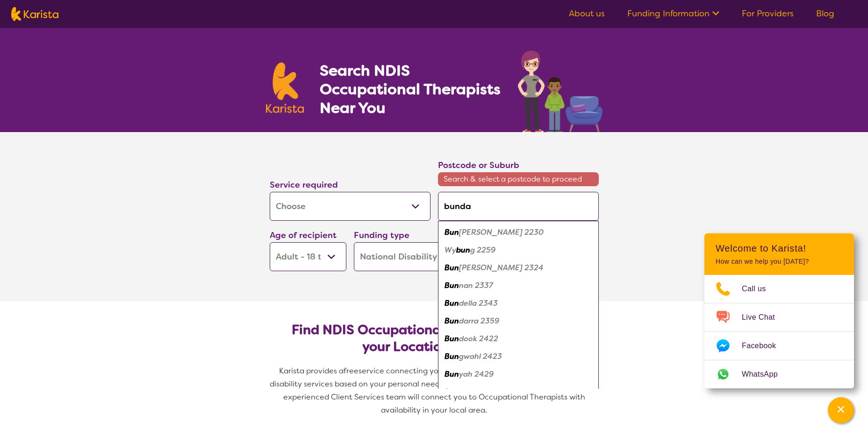 The image size is (868, 435). I want to click on div: Bundook 2422, so click(518, 339).